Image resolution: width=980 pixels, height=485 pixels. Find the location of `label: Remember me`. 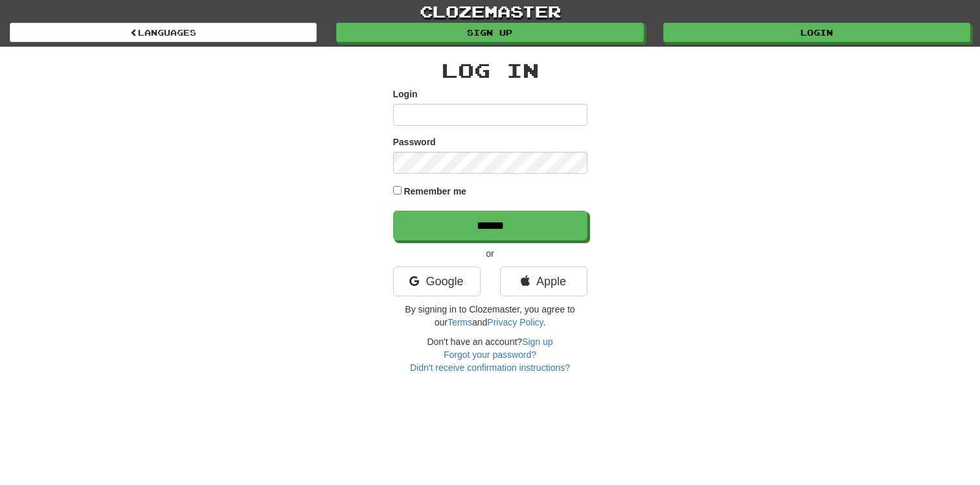

label: Remember me is located at coordinates (435, 192).